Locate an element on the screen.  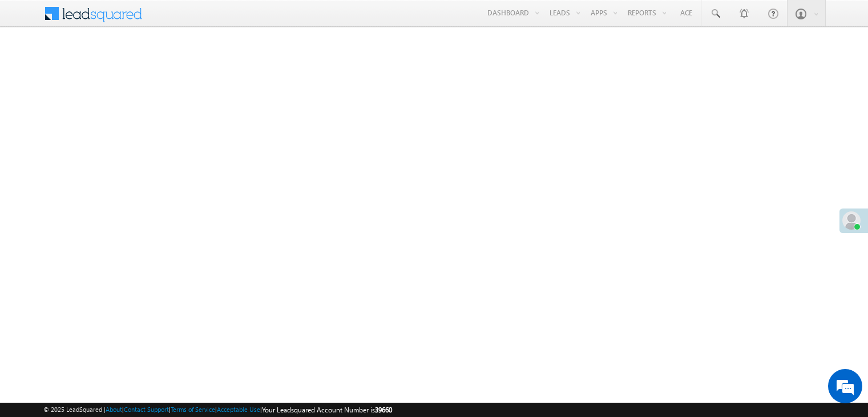
a: About is located at coordinates (114, 409).